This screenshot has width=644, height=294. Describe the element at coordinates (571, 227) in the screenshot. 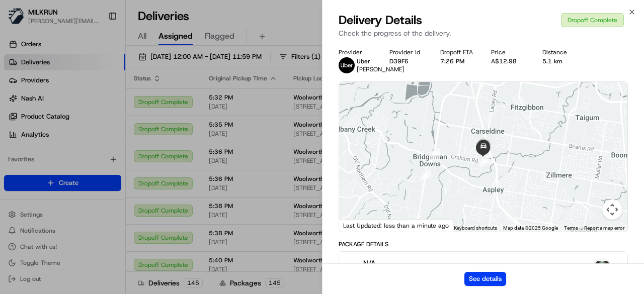

I see `a: Terms` at that location.